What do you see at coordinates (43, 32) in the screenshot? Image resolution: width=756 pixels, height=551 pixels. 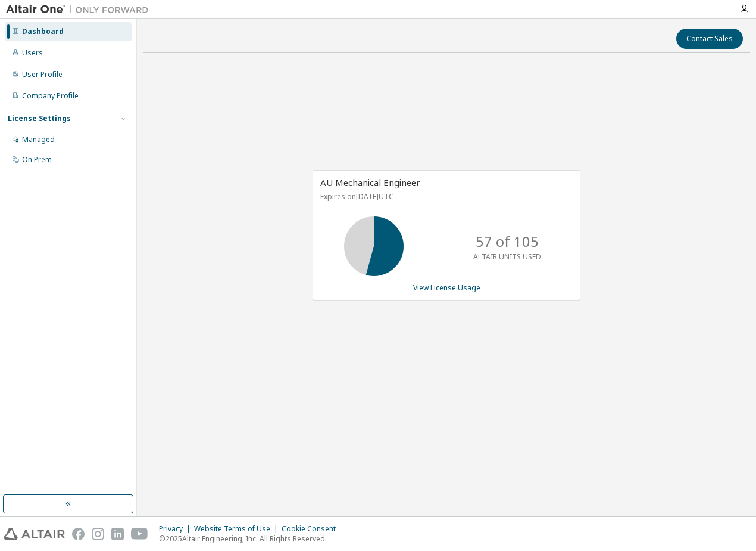 I see `div: Dashboard` at bounding box center [43, 32].